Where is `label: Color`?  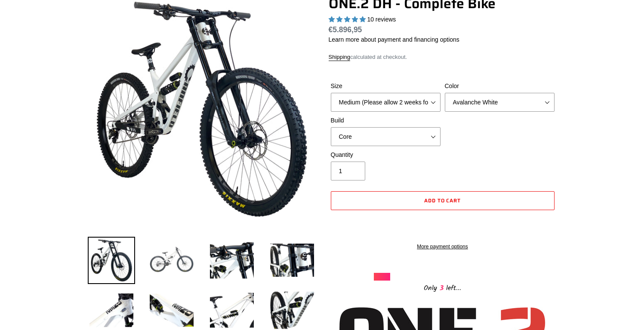
label: Color is located at coordinates (500, 86).